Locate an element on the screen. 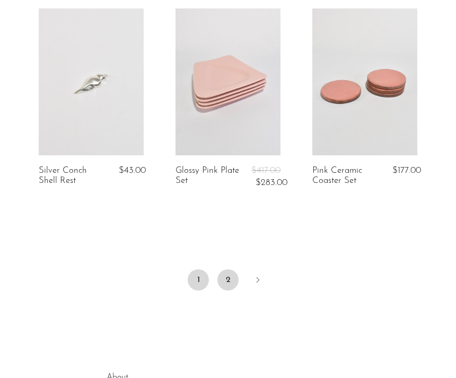 This screenshot has width=456, height=378. a: Silver Conch Shell Rest is located at coordinates (72, 175).